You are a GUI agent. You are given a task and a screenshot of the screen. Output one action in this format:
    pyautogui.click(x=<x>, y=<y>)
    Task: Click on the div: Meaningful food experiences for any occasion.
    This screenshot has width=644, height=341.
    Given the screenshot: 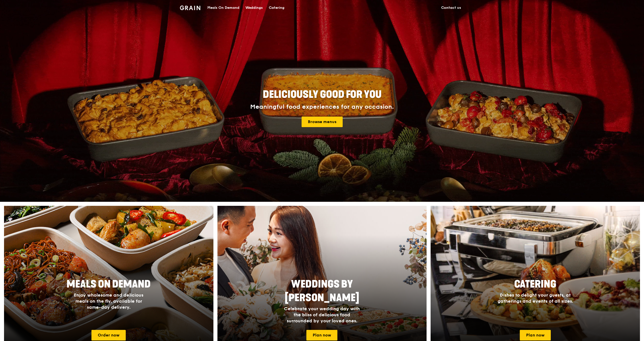 What is the action you would take?
    pyautogui.click(x=322, y=107)
    